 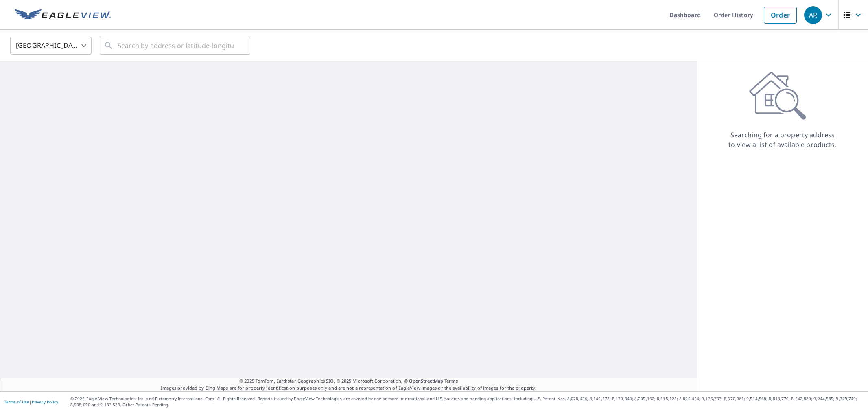 What do you see at coordinates (63, 15) in the screenshot?
I see `img: EV Logo` at bounding box center [63, 15].